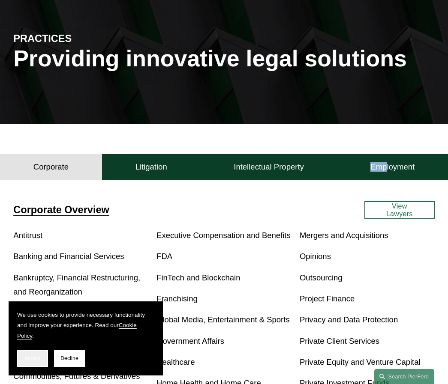 The image size is (448, 384). Describe the element at coordinates (223, 320) in the screenshot. I see `a: Global Media, Entertainment & Sports` at that location.